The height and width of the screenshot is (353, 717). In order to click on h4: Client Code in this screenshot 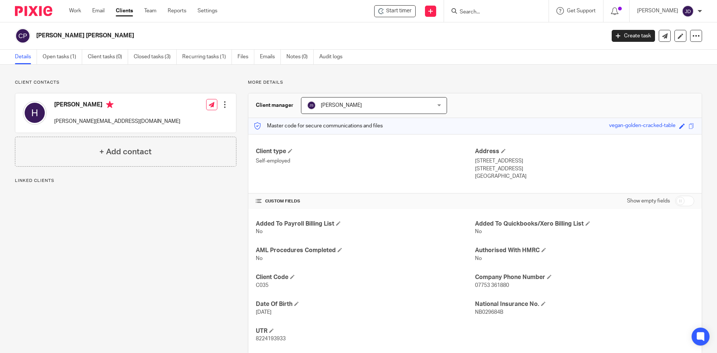, I will do `click(365, 277)`.